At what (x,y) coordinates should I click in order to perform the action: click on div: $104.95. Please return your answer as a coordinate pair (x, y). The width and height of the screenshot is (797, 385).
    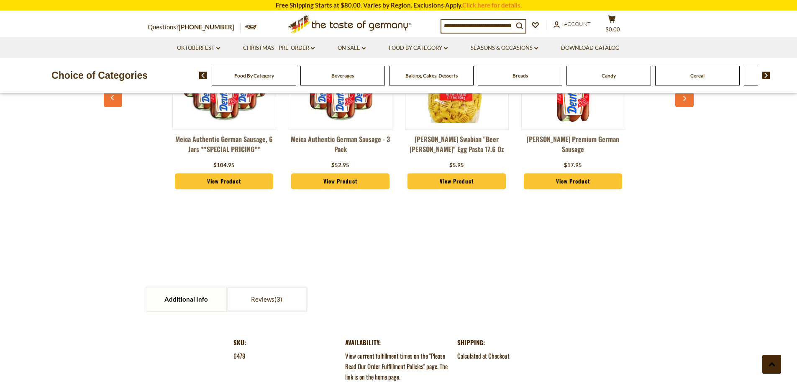
    Looking at the image, I should click on (224, 165).